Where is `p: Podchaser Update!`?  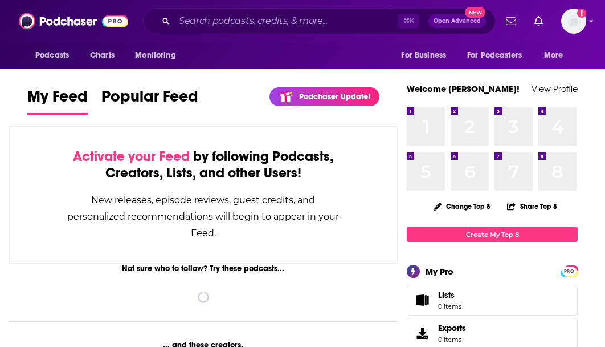 p: Podchaser Update! is located at coordinates (335, 96).